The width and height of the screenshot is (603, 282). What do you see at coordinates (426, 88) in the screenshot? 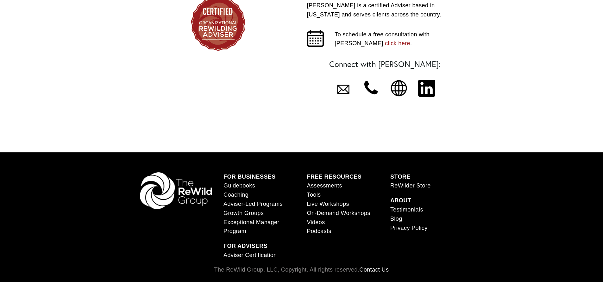
I see `a: LinkedIn Icon` at bounding box center [426, 88].